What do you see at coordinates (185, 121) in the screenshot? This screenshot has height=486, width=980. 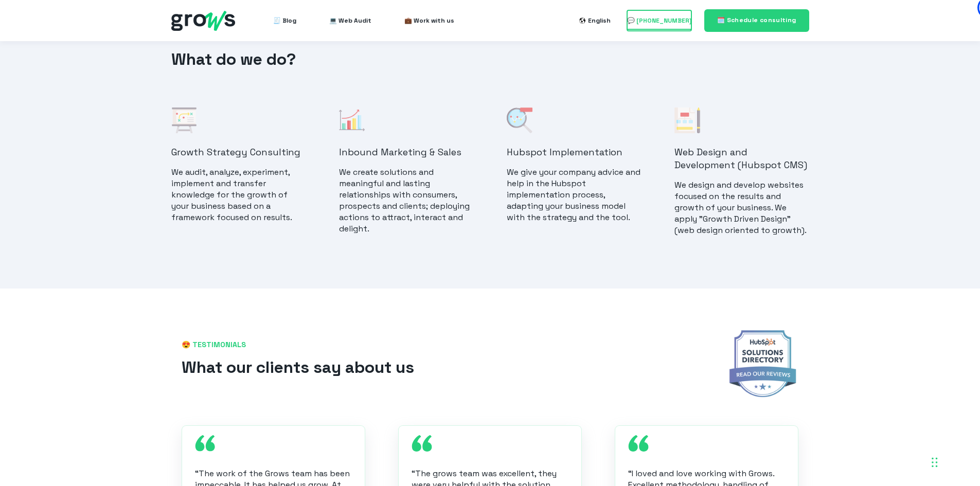 I see `img: 001-strategy` at bounding box center [185, 121].